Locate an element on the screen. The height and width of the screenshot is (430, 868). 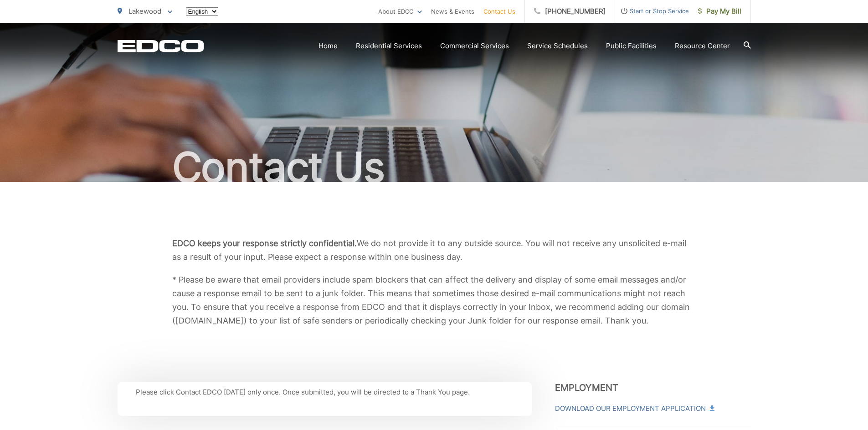
a: Service Schedules is located at coordinates (557, 46).